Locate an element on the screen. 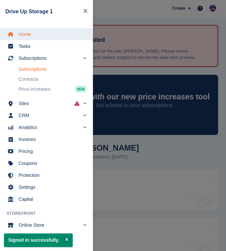 The width and height of the screenshot is (226, 251). span: Sites is located at coordinates (49, 103).